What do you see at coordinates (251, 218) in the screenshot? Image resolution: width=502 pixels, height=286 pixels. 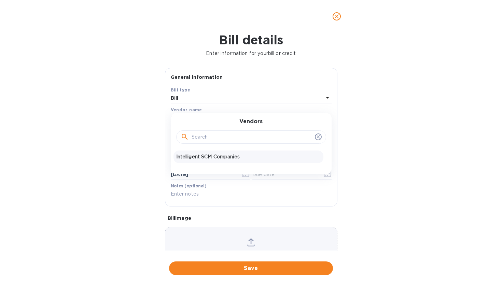 I see `p: Bill image` at bounding box center [251, 218].